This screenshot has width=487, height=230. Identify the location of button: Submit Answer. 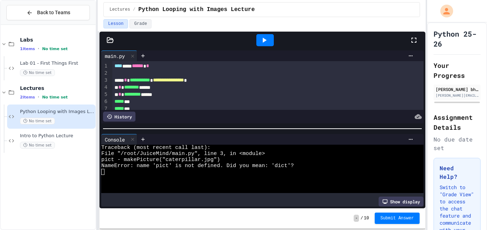
(397, 219).